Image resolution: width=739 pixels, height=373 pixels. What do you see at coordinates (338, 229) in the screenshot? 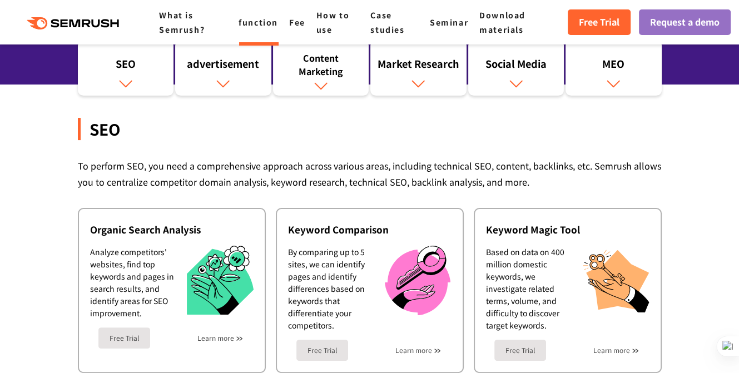
I see `font: Keyword Comparison` at bounding box center [338, 229].